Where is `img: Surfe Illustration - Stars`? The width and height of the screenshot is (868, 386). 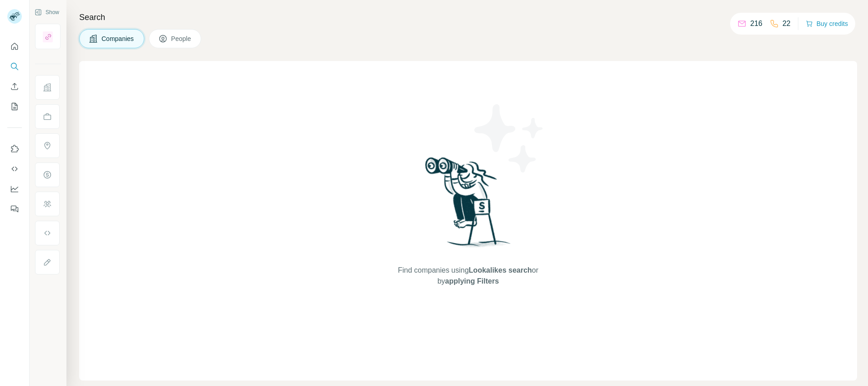
img: Surfe Illustration - Stars is located at coordinates (509, 139).